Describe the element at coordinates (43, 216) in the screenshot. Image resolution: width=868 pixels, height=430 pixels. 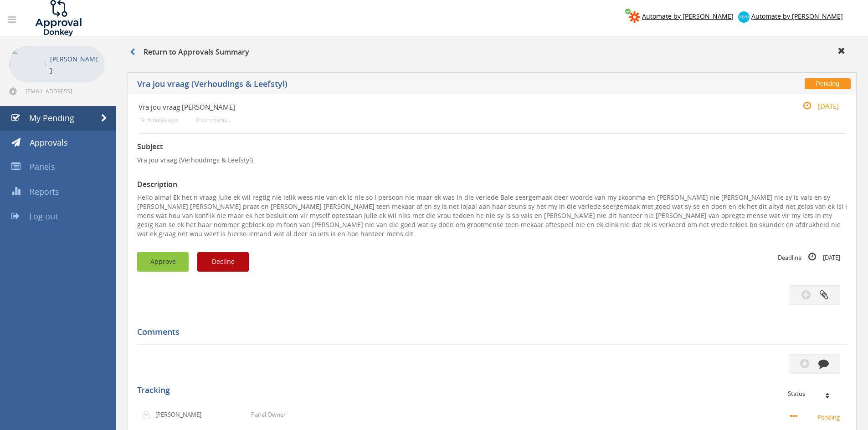
I see `span: Log out` at that location.